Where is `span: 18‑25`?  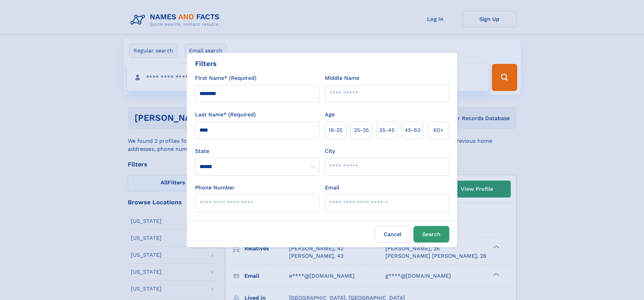
span: 18‑25 is located at coordinates (335, 130).